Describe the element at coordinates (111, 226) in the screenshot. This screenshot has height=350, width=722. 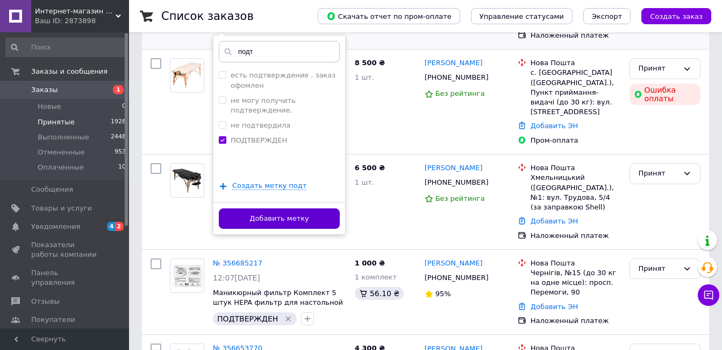
I see `span: 4` at that location.